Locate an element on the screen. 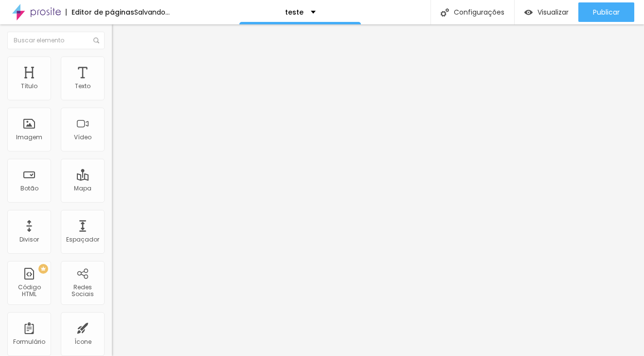 This screenshot has height=356, width=644. button: Publicar is located at coordinates (606, 12).